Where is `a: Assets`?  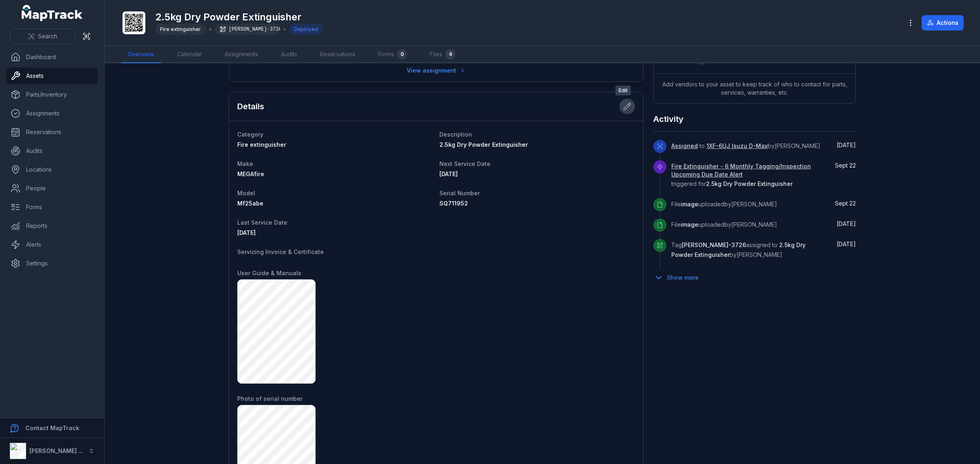 a: Assets is located at coordinates (52, 76).